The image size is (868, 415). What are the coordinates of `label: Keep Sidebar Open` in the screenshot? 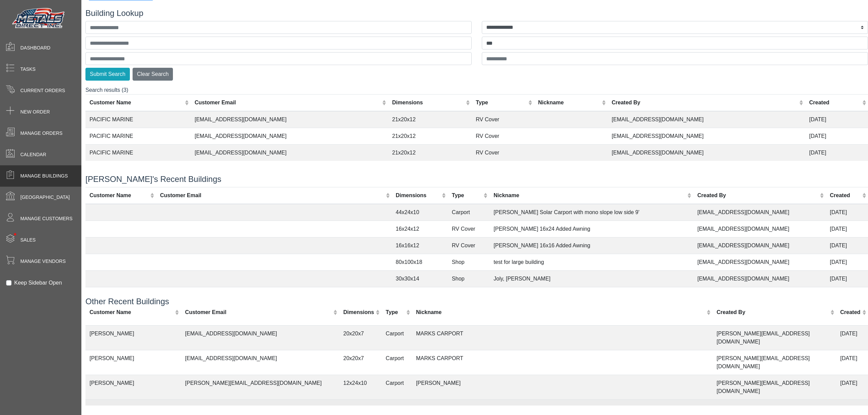 It's located at (38, 283).